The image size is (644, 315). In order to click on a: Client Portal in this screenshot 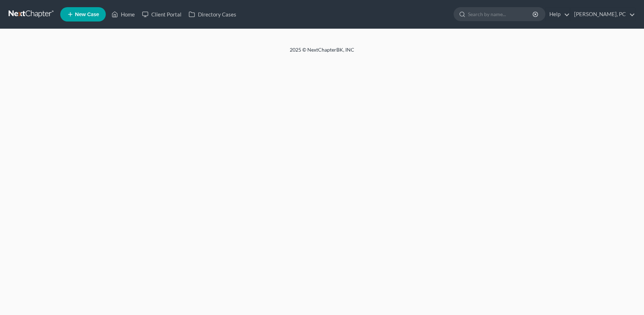, I will do `click(162, 14)`.